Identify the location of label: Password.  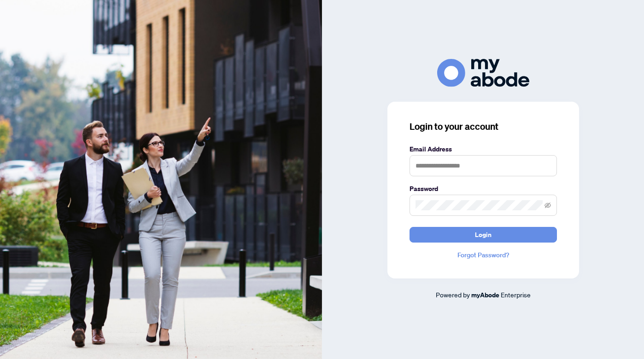
(484, 189).